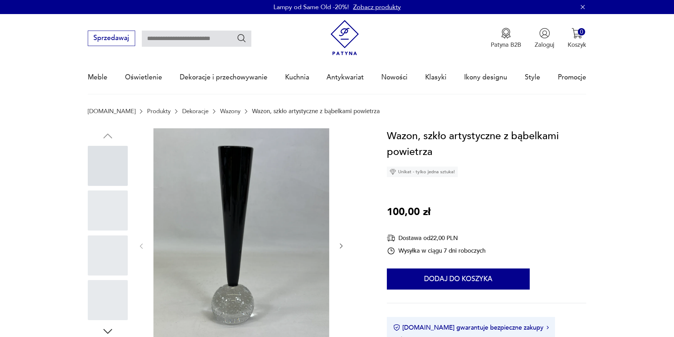 This screenshot has height=337, width=674. What do you see at coordinates (345, 38) in the screenshot?
I see `img: Patyna - sklep z meblami i dekoracjami vintage` at bounding box center [345, 38].